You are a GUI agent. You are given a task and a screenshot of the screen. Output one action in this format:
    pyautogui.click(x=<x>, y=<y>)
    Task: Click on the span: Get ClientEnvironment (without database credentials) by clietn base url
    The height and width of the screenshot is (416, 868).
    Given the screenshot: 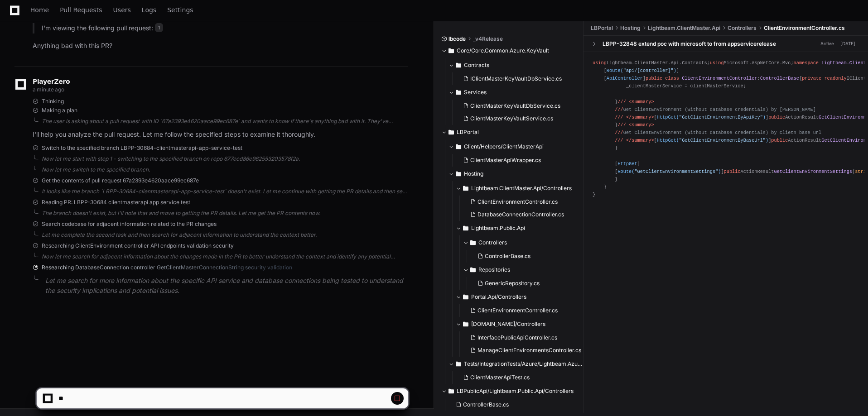 What is the action you would take?
    pyautogui.click(x=719, y=133)
    